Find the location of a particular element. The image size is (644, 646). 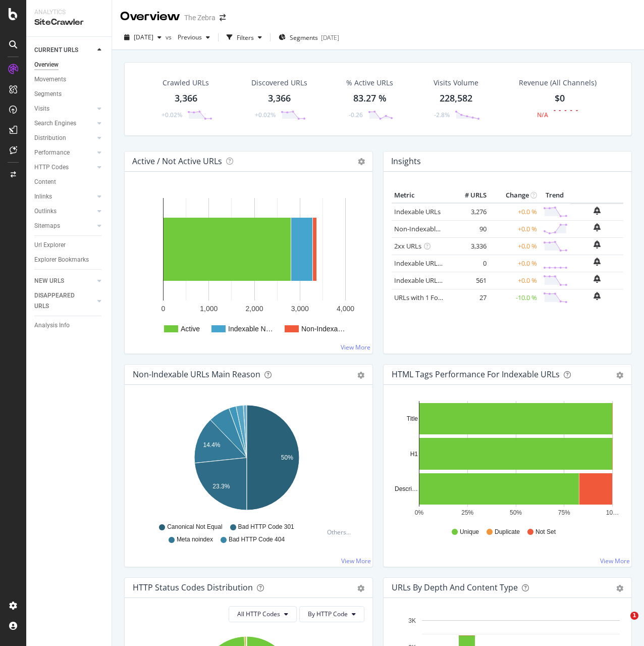

text: 50% is located at coordinates (516, 513).